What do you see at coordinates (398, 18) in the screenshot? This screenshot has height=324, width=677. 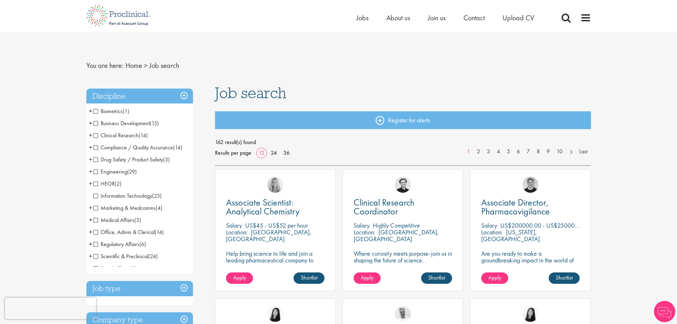 I see `span: About us` at bounding box center [398, 18].